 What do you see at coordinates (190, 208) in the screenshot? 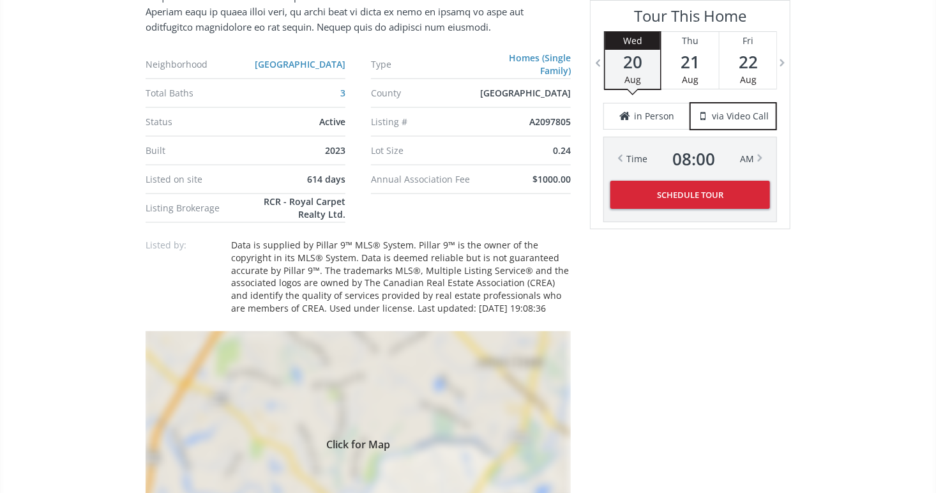
I see `div: Listing Brokerage` at bounding box center [190, 208].